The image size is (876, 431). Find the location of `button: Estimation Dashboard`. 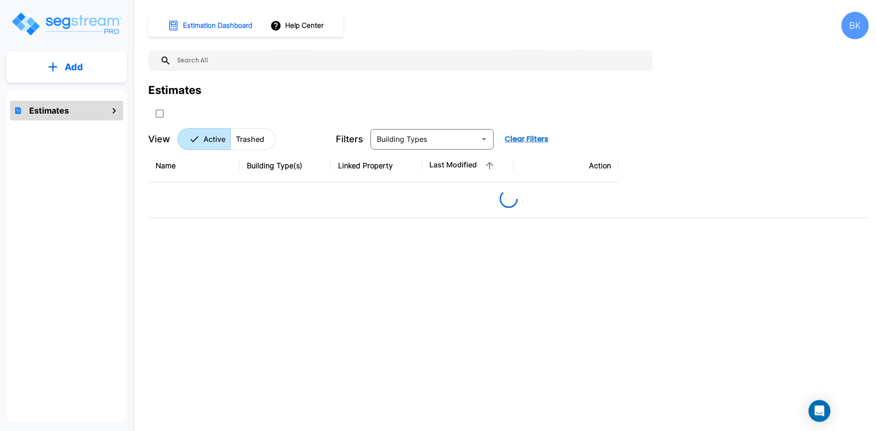

button: Estimation Dashboard is located at coordinates (211, 26).